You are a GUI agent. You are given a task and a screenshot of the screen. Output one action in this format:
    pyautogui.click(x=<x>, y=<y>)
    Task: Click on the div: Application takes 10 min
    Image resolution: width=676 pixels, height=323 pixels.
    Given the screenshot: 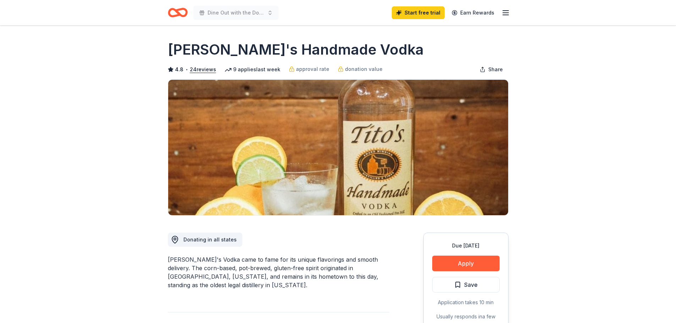 What is the action you would take?
    pyautogui.click(x=466, y=303)
    